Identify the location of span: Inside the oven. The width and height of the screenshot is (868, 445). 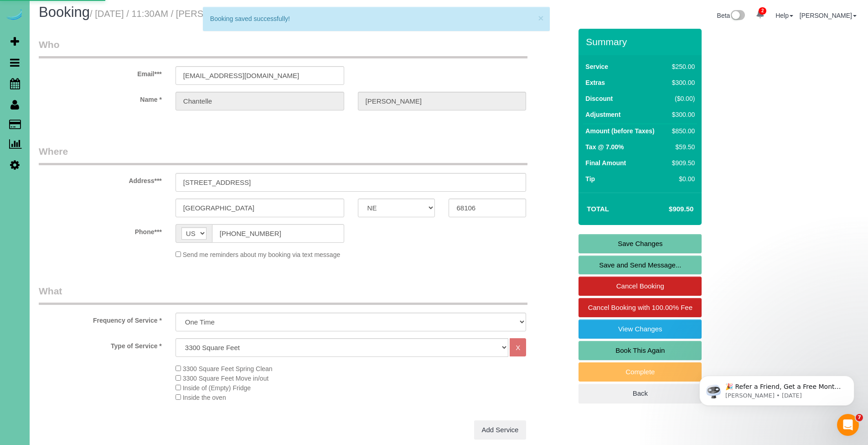
(204, 397).